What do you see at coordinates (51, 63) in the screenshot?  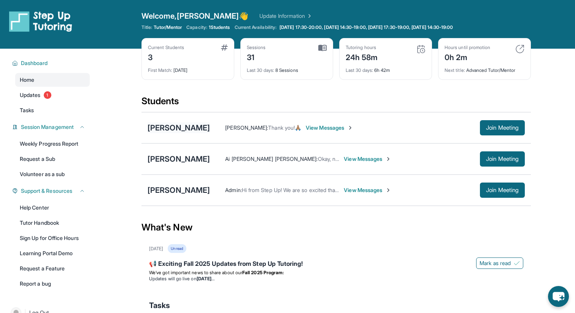 I see `button: Dashboard` at bounding box center [51, 63].